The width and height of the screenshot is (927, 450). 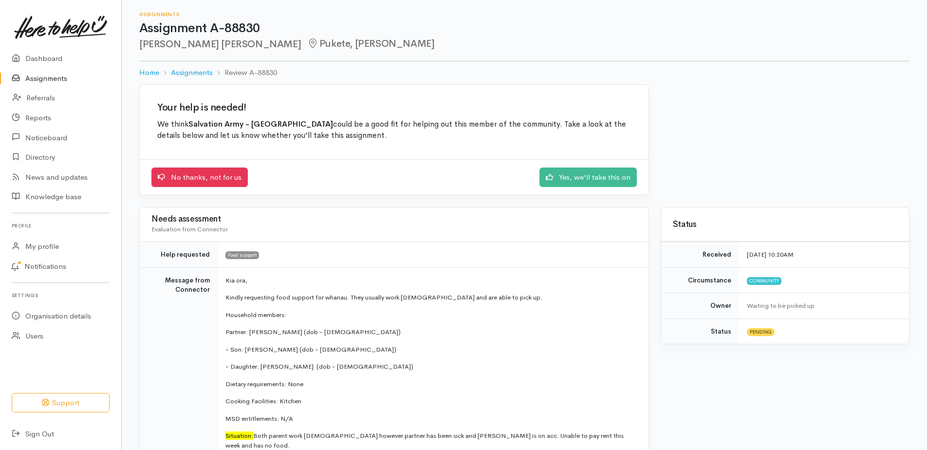 I want to click on button: Support, so click(x=60, y=403).